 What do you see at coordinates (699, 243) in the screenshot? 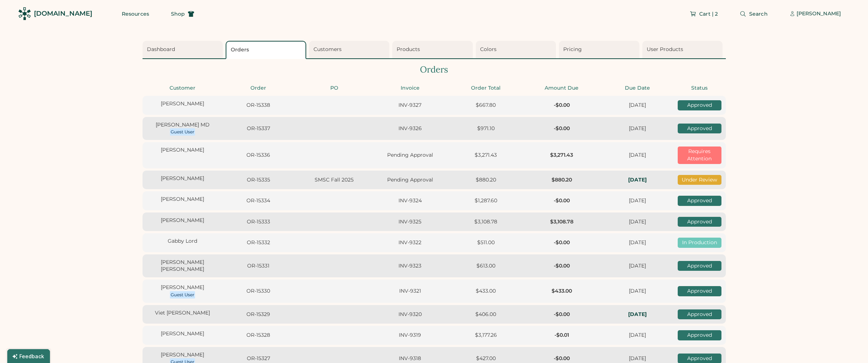
I see `div: In Production` at bounding box center [699, 243].